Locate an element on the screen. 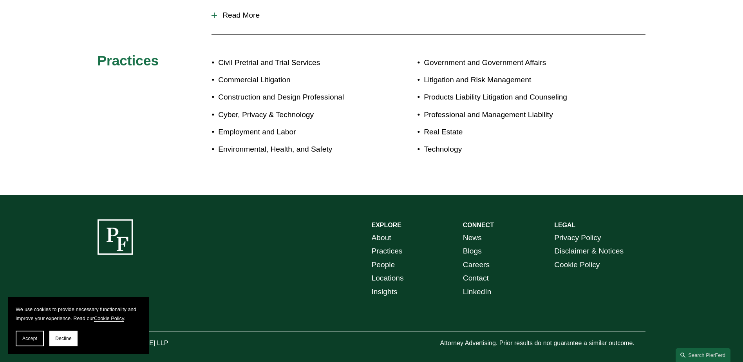 Image resolution: width=743 pixels, height=362 pixels. span: Decline is located at coordinates (63, 338).